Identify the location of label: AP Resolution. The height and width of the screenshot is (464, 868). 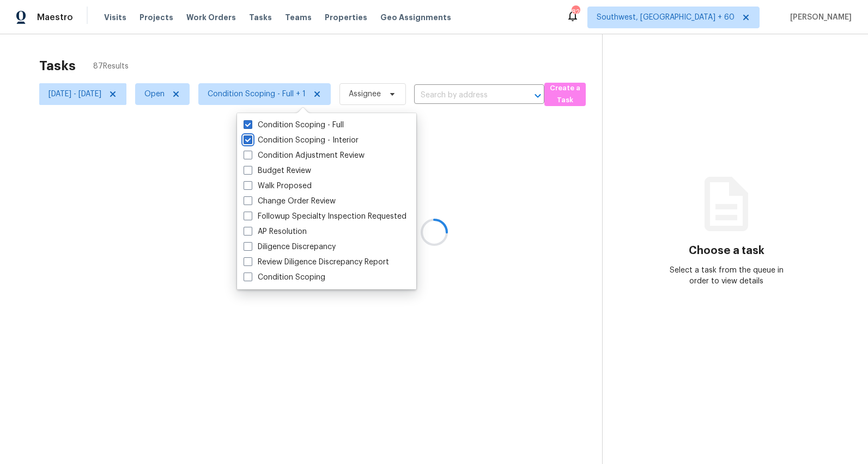
(275, 232).